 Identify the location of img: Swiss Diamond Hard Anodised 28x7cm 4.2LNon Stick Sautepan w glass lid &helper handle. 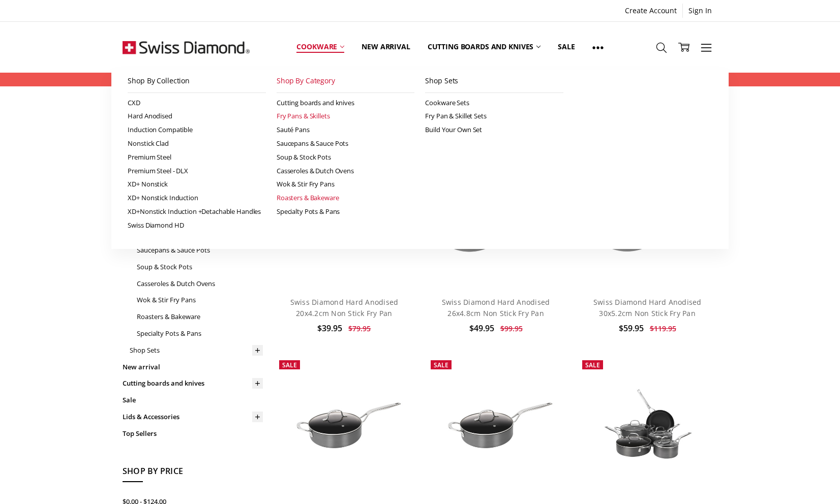
(495, 425).